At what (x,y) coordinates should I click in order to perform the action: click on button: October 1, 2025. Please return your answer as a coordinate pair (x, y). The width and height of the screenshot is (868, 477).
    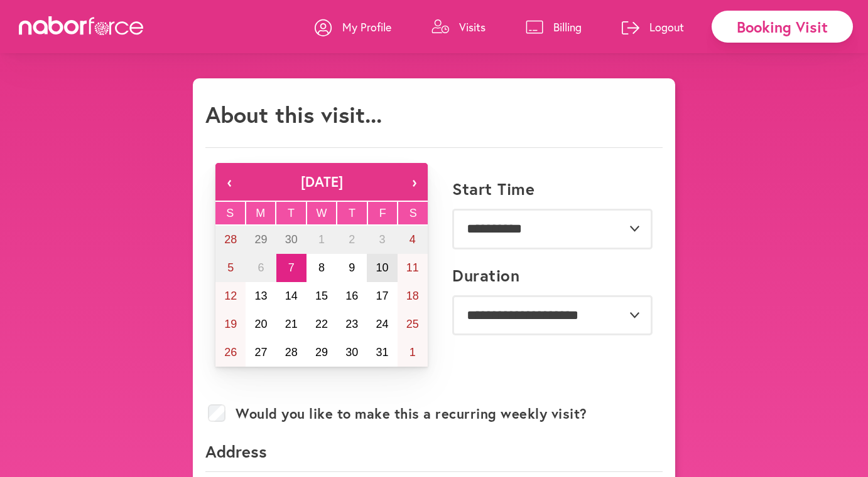
    Looking at the image, I should click on (321, 239).